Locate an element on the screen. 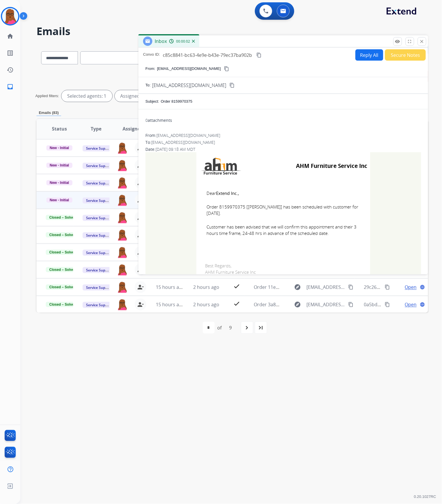 The image size is (442, 504). span: Order 3a83de6e-2405-4ae0-a202-fca50904faea is located at coordinates (304, 304).